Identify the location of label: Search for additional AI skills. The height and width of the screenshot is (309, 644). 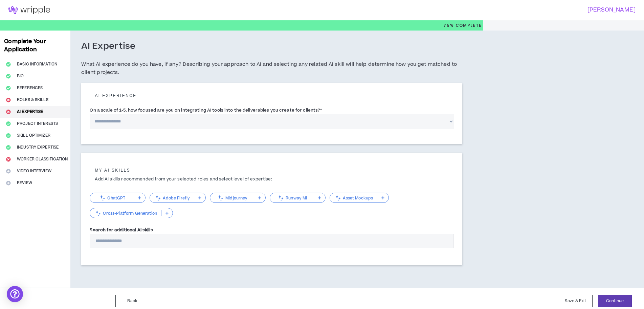
(121, 230).